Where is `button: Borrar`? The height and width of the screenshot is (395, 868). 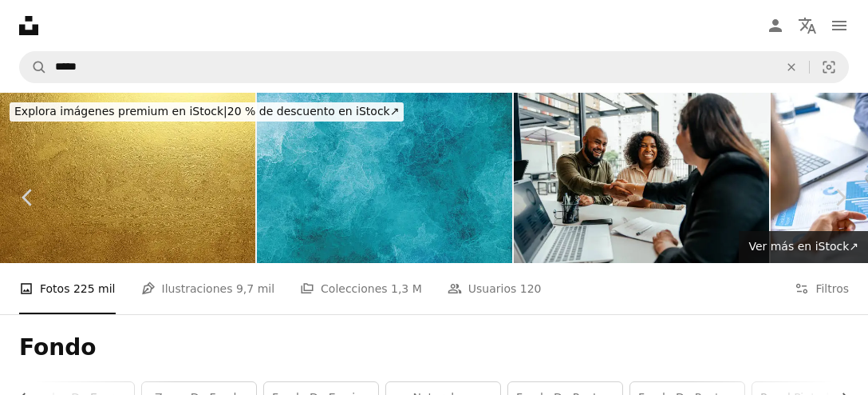 button: Borrar is located at coordinates (792, 67).